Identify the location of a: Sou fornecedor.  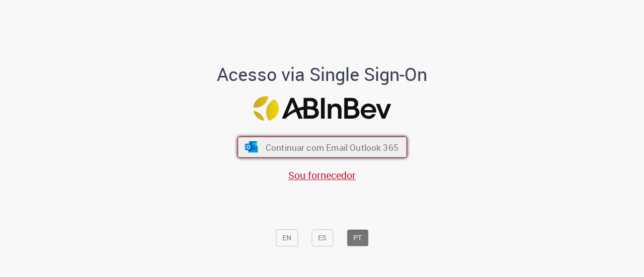
(322, 174).